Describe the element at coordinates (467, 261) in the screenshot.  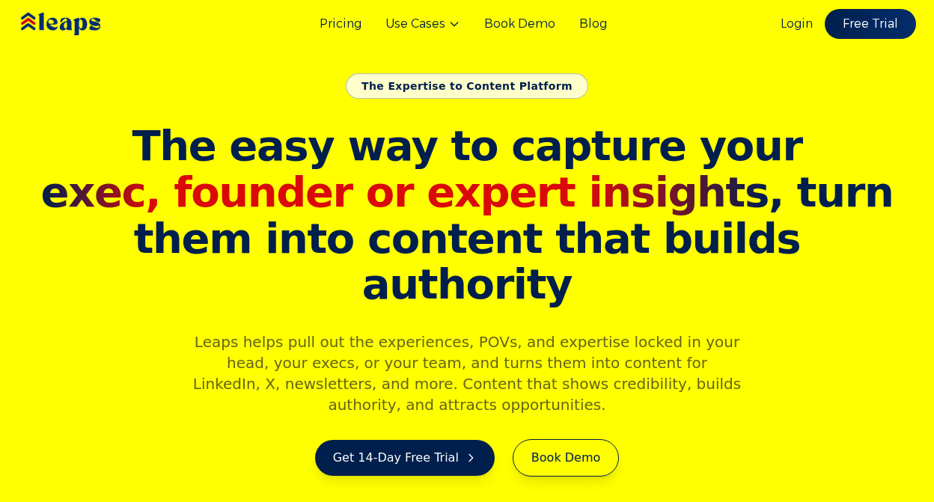
I see `span: them into content that builds authority` at that location.